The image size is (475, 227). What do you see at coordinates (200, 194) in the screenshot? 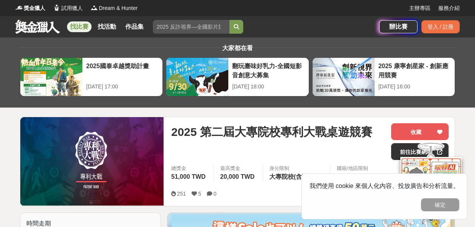
I see `span: 5` at bounding box center [200, 194].